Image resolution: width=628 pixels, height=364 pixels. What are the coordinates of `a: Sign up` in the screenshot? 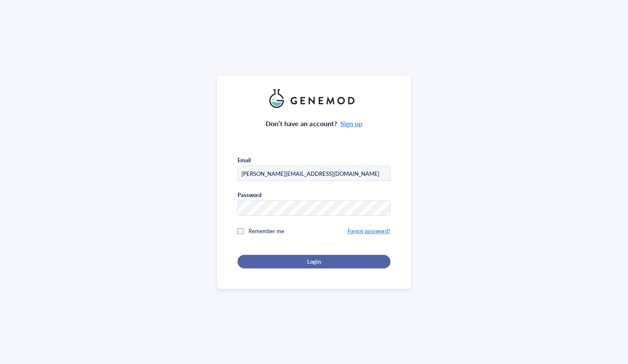 It's located at (351, 123).